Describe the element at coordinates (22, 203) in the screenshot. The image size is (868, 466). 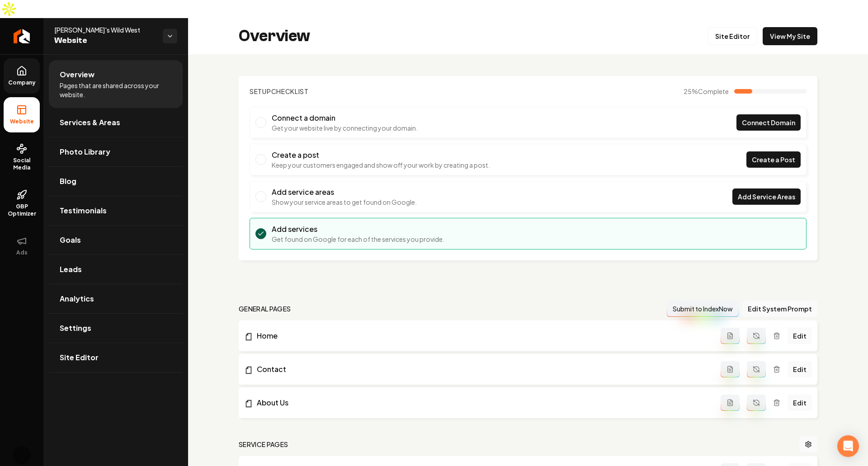
I see `a: GBP Optimizer` at that location.